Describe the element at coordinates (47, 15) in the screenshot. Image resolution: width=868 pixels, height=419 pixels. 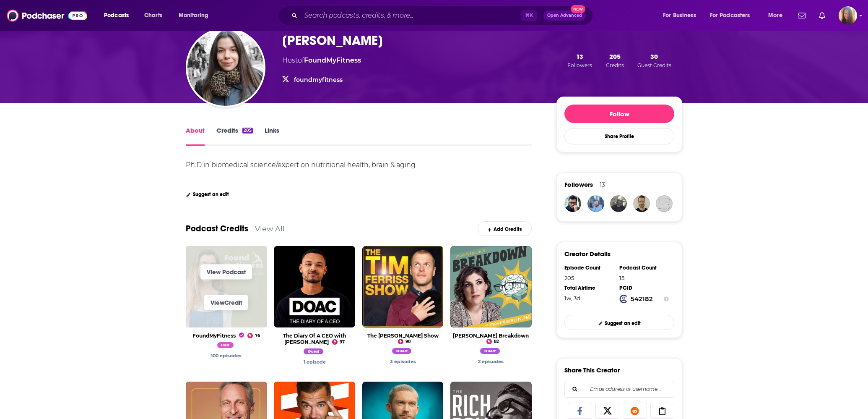
I see `img: Podchaser - Follow, Share and Rate Podcasts` at that location.